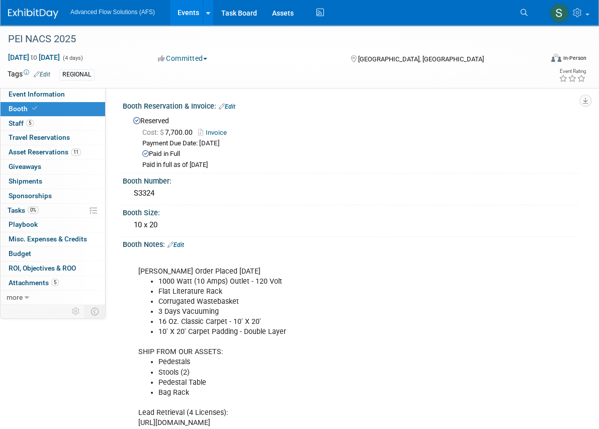 The height and width of the screenshot is (429, 599). I want to click on span: 0%, so click(33, 210).